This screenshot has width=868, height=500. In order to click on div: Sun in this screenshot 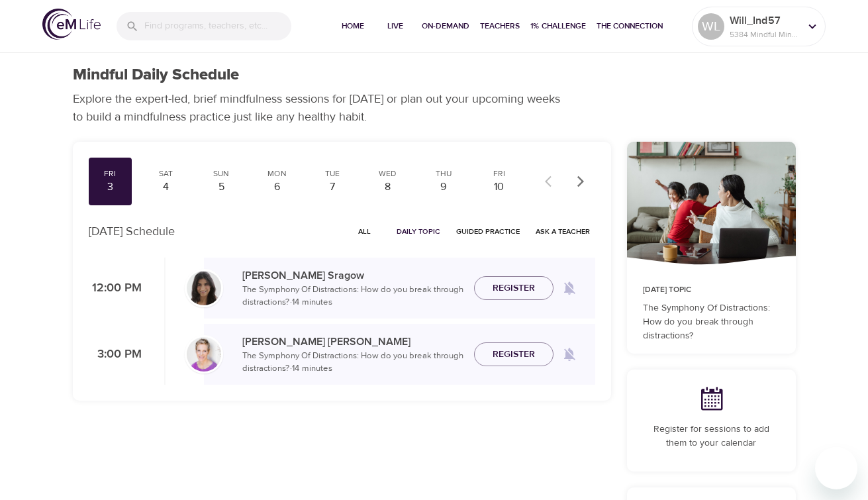, I will do `click(221, 173)`.